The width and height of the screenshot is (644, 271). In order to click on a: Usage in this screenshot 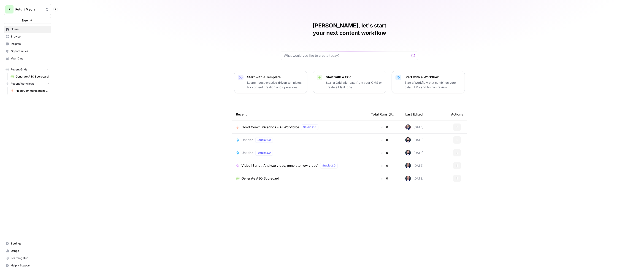, I will do `click(27, 251)`.